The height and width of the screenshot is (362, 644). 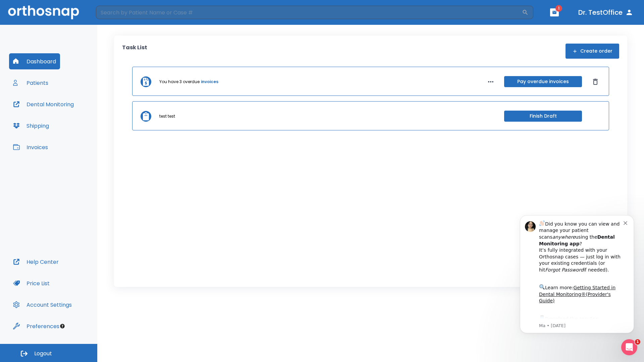 What do you see at coordinates (135, 51) in the screenshot?
I see `p: Task List` at bounding box center [135, 51].